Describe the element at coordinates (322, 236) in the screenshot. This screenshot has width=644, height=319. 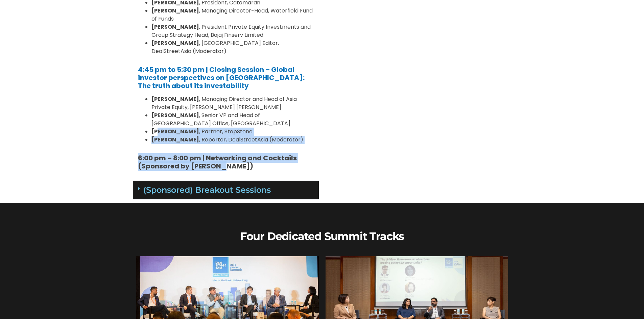
I see `b: Four Dedicated Summit Tracks` at that location.